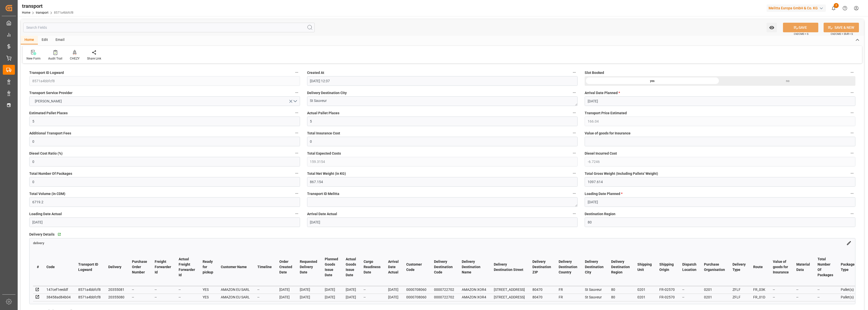 This screenshot has height=310, width=868. What do you see at coordinates (26, 12) in the screenshot?
I see `a: Home` at bounding box center [26, 12].